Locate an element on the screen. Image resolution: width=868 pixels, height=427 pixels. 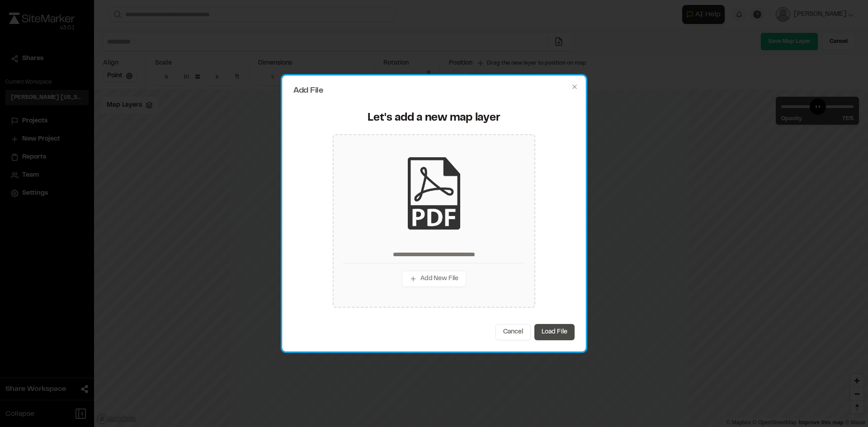
img: pdf_black_icon.png is located at coordinates (434, 193).